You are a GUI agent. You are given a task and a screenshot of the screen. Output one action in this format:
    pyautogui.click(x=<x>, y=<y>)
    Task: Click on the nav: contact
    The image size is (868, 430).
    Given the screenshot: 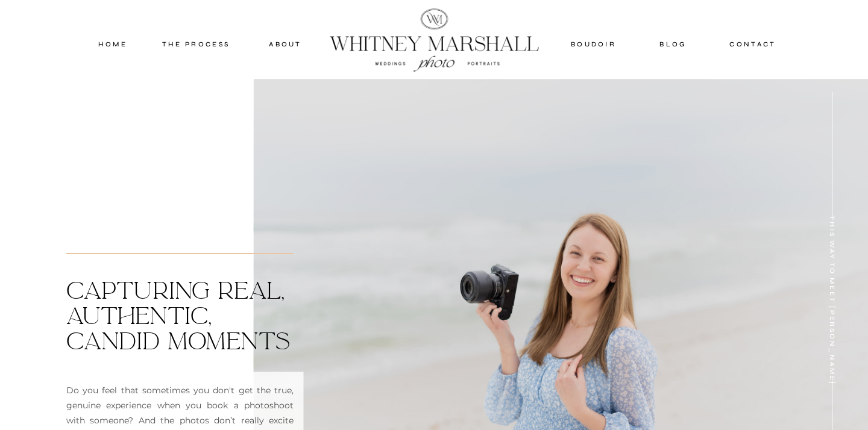 What is the action you would take?
    pyautogui.click(x=753, y=44)
    